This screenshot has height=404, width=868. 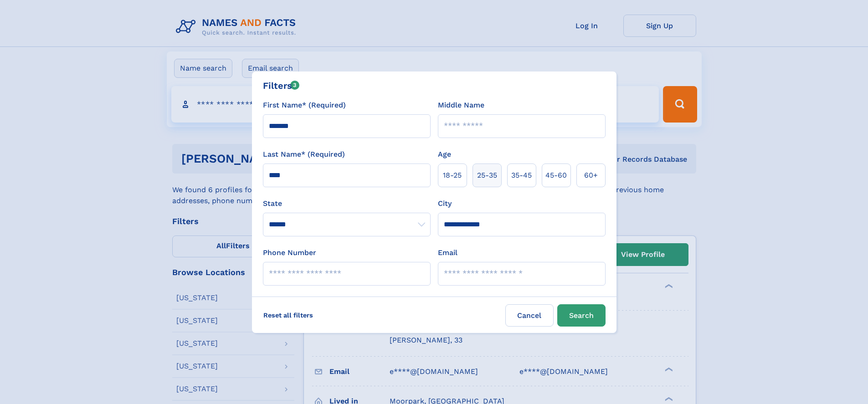 What do you see at coordinates (290, 253) in the screenshot?
I see `label: Phone Number` at bounding box center [290, 253].